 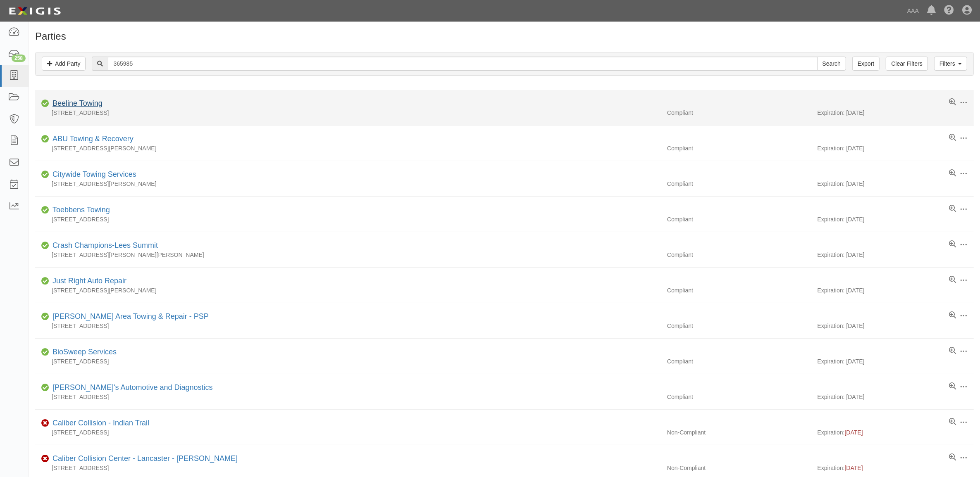 What do you see at coordinates (34, 11) in the screenshot?
I see `img: logo-5460c22ac91f19d4615b14bd174203de0afe785f0fc80cf4dbbc73dc1793850b.png` at bounding box center [34, 11].